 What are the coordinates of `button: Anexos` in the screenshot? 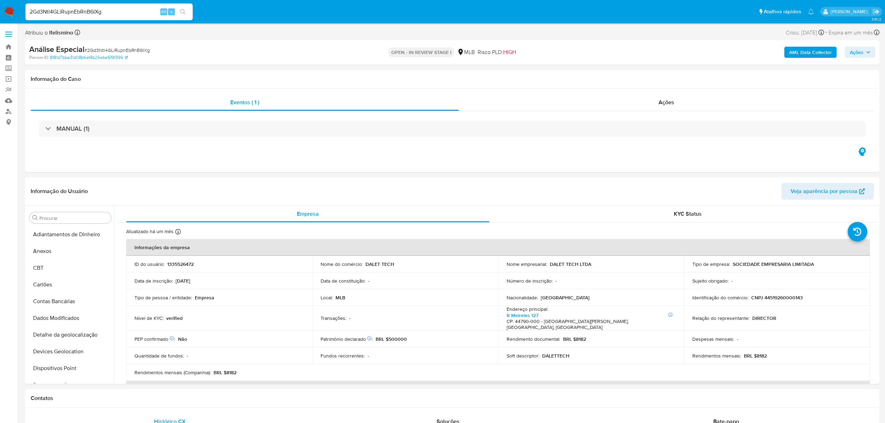 It's located at (70, 251).